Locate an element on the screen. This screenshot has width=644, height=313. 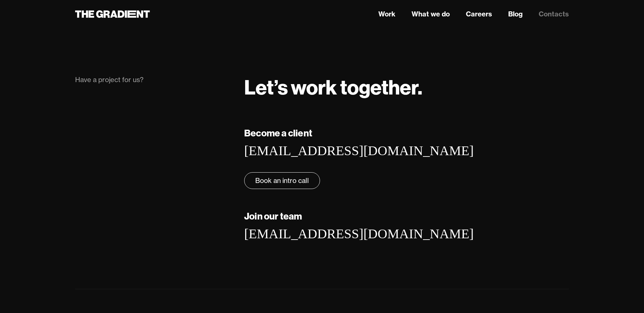
strong: Let’s work together. is located at coordinates (333, 87).